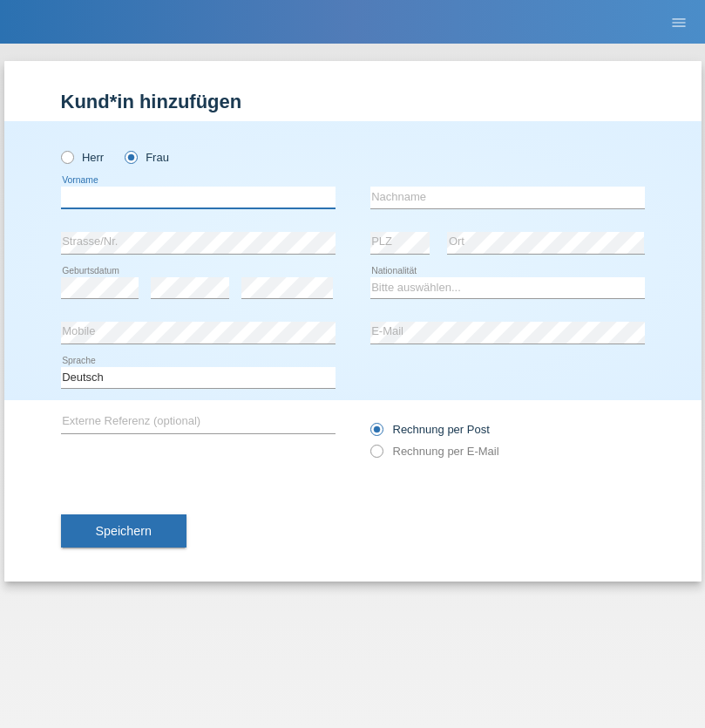  I want to click on input: Frau, so click(130, 156).